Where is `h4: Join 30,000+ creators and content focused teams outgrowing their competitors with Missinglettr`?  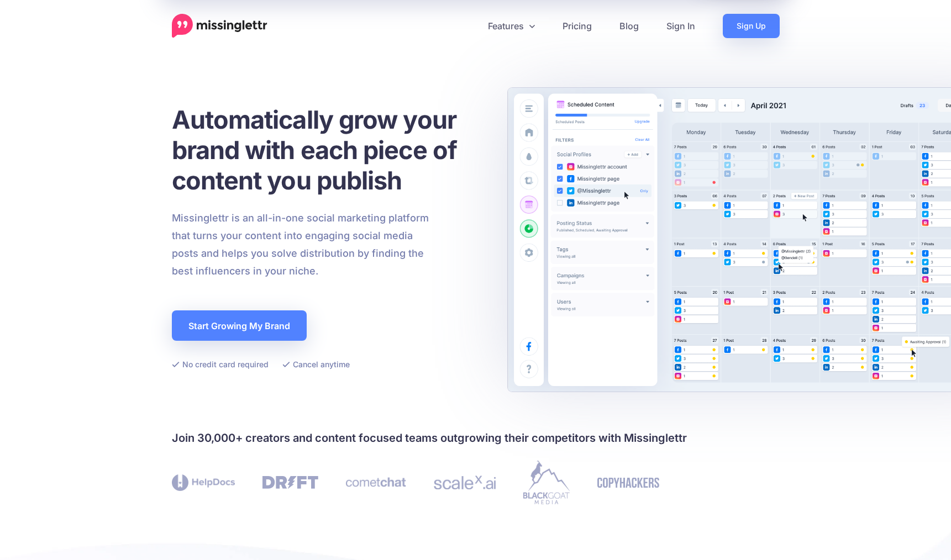 h4: Join 30,000+ creators and content focused teams outgrowing their competitors with Missinglettr is located at coordinates (476, 438).